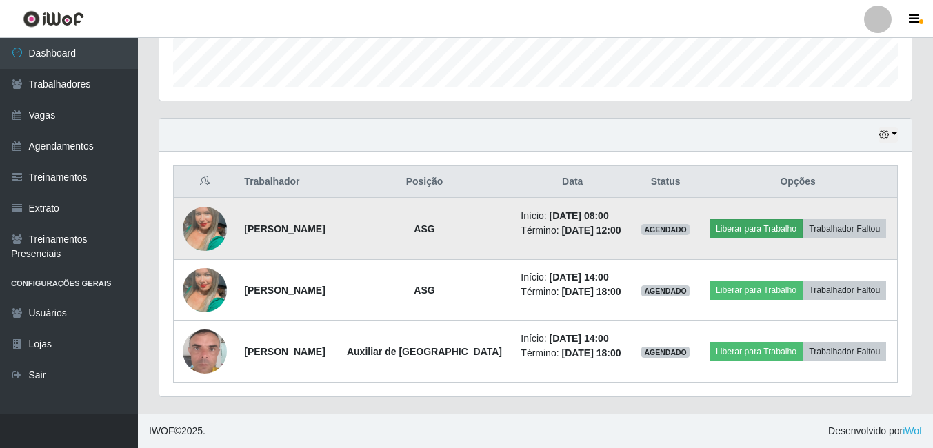 The image size is (933, 448). Describe the element at coordinates (205, 352) in the screenshot. I see `img: 1707834937806.jpeg` at that location.